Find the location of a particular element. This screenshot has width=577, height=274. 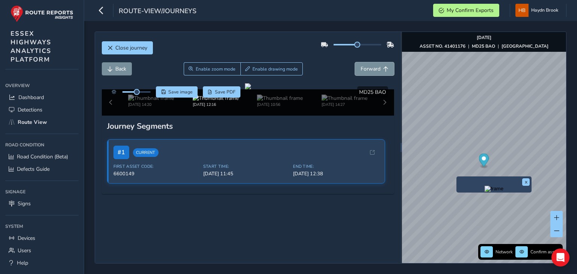

a: Road Condition (Beta) is located at coordinates (42, 157).